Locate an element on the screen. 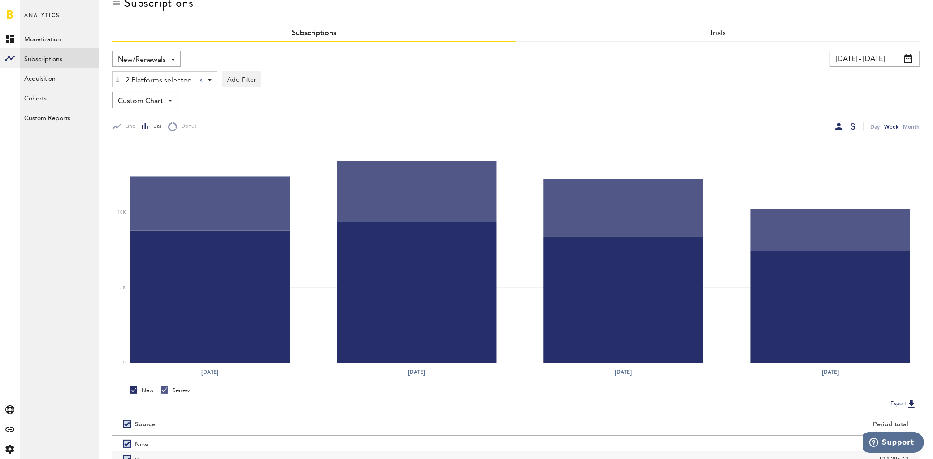  div: Source is located at coordinates (145, 424).